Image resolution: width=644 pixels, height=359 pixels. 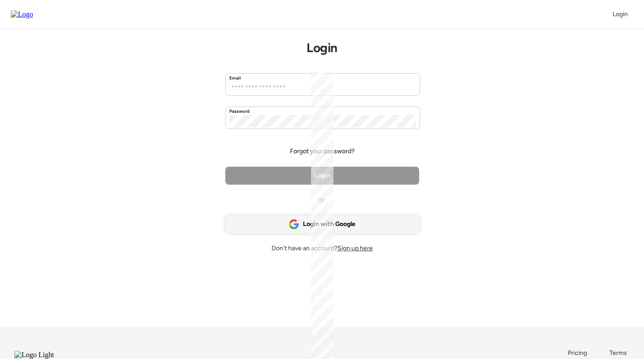 What do you see at coordinates (235, 78) in the screenshot?
I see `label: Email` at bounding box center [235, 78].